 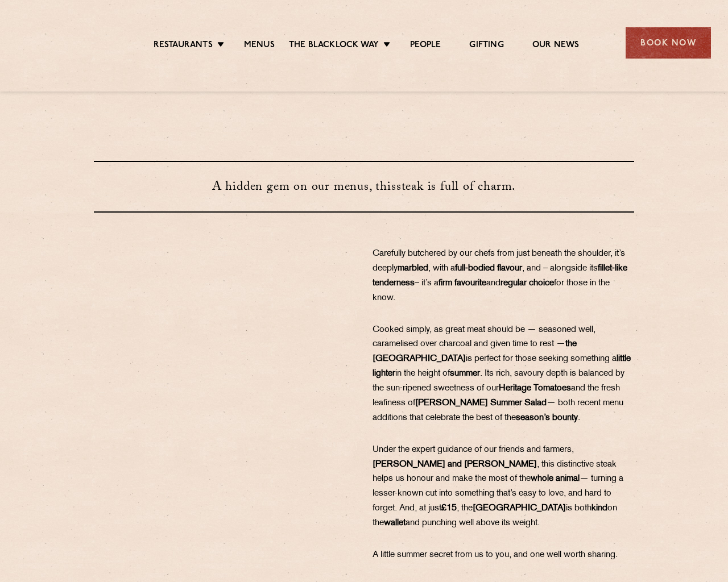 What do you see at coordinates (462, 283) in the screenshot?
I see `b: firm favourite` at bounding box center [462, 283].